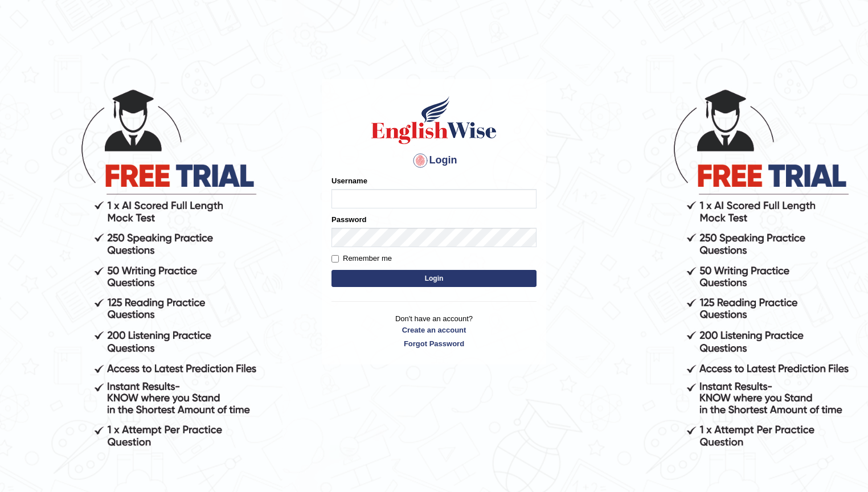 This screenshot has height=492, width=868. I want to click on label: Remember me, so click(362, 259).